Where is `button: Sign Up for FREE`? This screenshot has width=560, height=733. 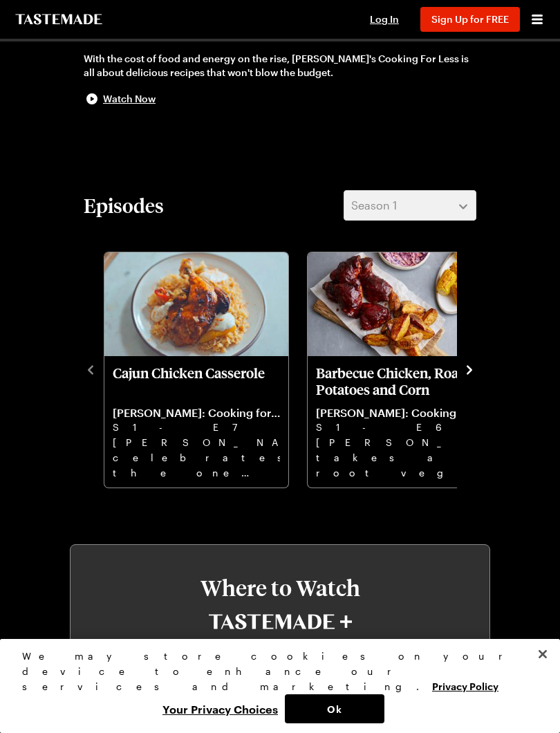 button: Sign Up for FREE is located at coordinates (470, 19).